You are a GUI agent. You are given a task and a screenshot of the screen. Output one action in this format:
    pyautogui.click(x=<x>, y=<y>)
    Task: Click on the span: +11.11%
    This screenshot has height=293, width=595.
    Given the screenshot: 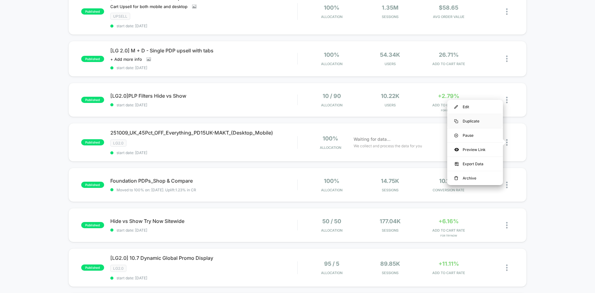 What is the action you would take?
    pyautogui.click(x=449, y=264)
    